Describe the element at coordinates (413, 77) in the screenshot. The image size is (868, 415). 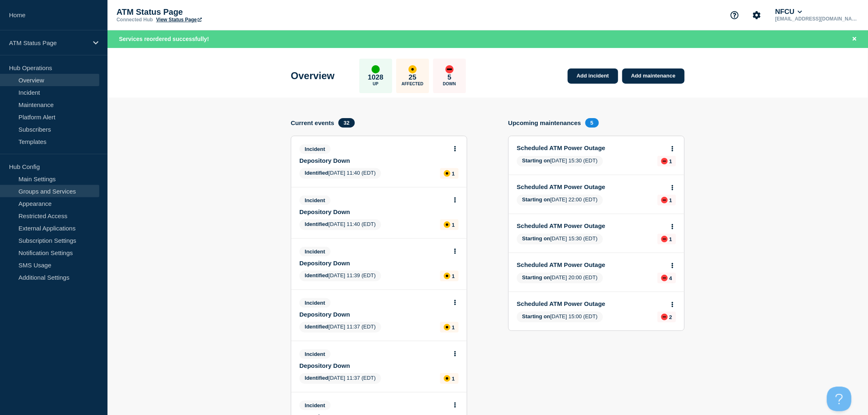
I see `p: 25` at that location.